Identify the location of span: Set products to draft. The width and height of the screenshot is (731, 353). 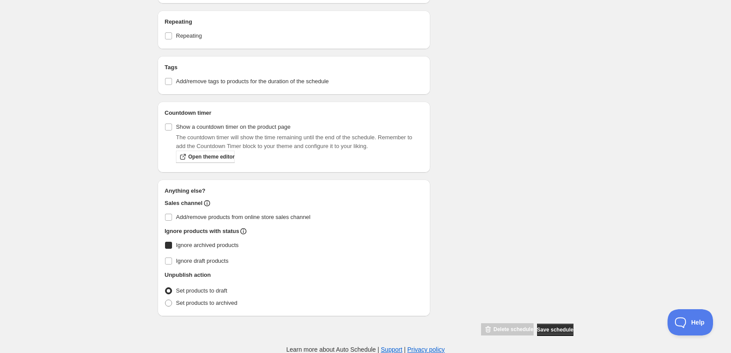
(201, 290).